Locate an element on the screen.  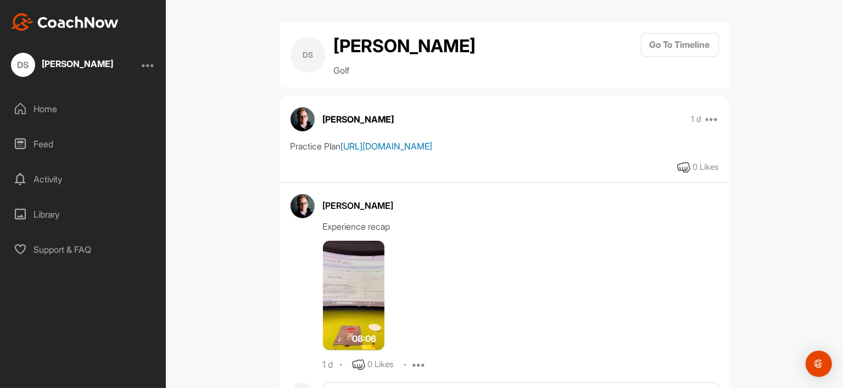
div: Practice Plan is located at coordinates (505, 146).